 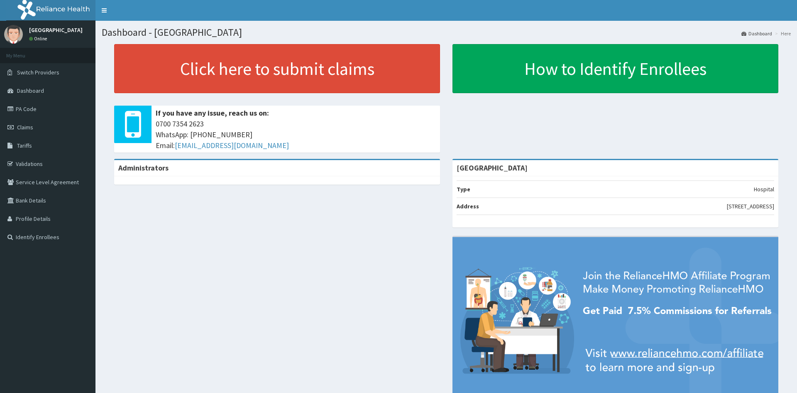 I want to click on a: How to Identify Enrollees, so click(x=616, y=69).